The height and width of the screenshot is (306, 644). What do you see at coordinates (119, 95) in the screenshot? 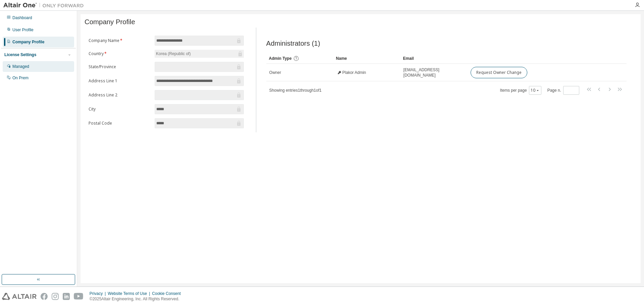
I see `label: Address Line 2` at bounding box center [119, 95].